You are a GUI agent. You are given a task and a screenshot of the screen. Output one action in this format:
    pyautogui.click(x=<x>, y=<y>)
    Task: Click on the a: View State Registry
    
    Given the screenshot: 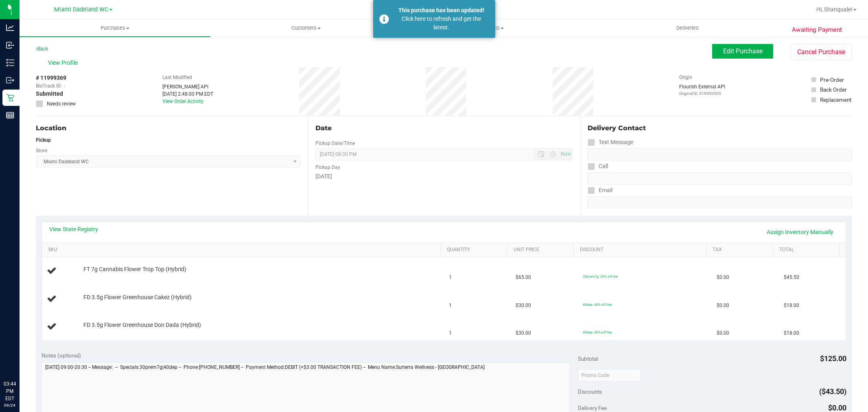 What is the action you would take?
    pyautogui.click(x=74, y=230)
    